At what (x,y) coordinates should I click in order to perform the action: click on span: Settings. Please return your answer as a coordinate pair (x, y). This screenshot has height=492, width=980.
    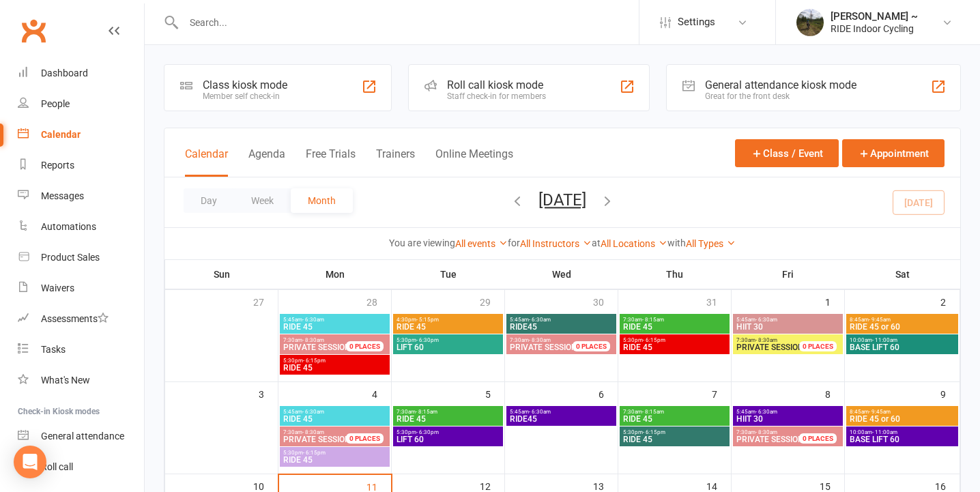
    Looking at the image, I should click on (696, 21).